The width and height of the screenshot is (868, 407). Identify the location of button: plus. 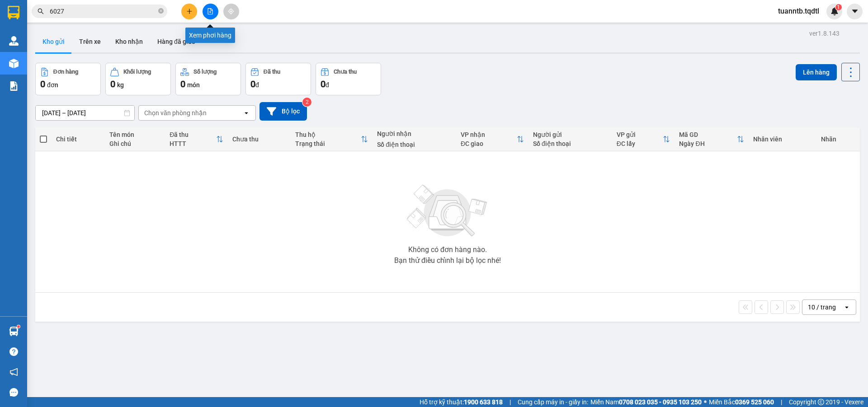
(189, 11).